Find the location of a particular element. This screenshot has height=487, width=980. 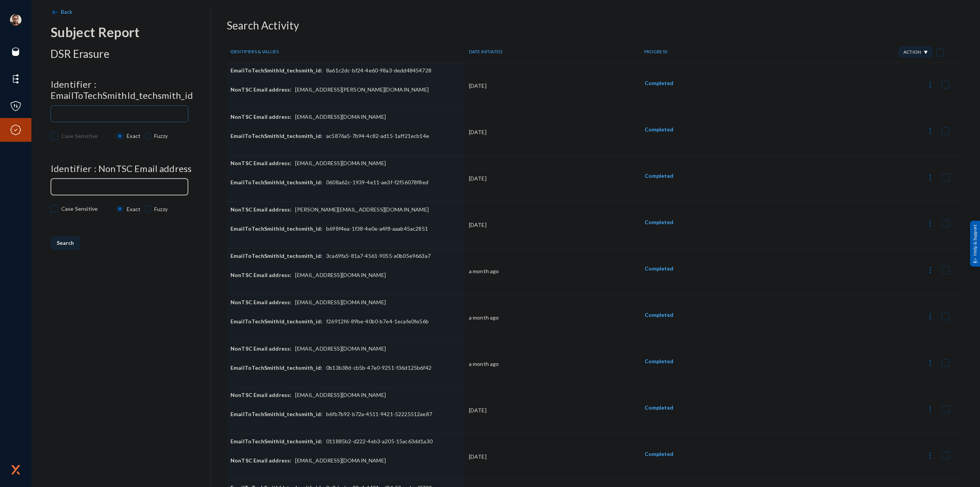

a: Back is located at coordinates (62, 11).